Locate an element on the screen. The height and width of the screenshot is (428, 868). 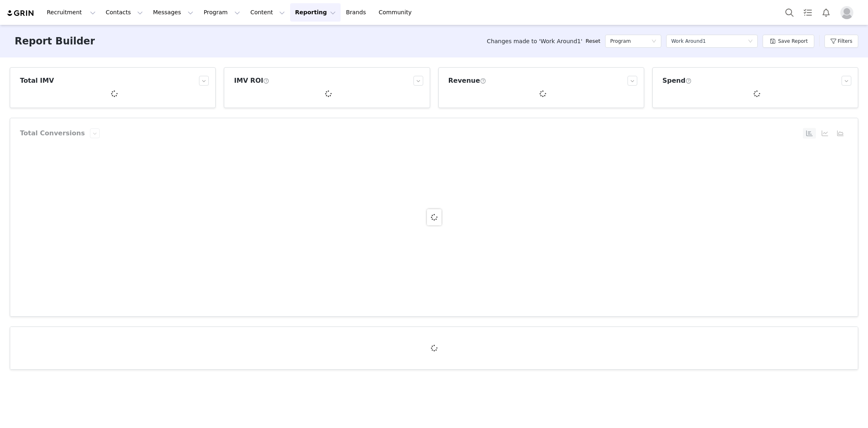
img: grin logo is located at coordinates (21, 13).